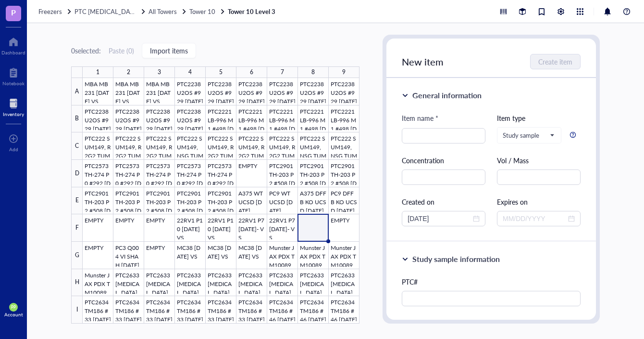 The width and height of the screenshot is (644, 339). I want to click on div: C, so click(77, 146).